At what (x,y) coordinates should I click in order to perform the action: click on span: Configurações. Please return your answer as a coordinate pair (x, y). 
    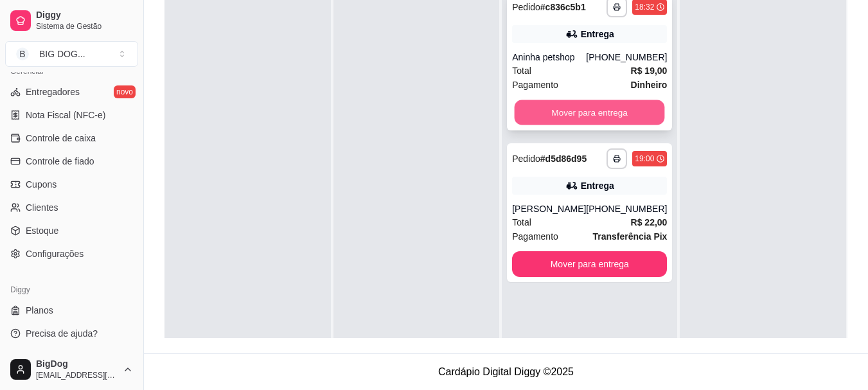
    Looking at the image, I should click on (55, 254).